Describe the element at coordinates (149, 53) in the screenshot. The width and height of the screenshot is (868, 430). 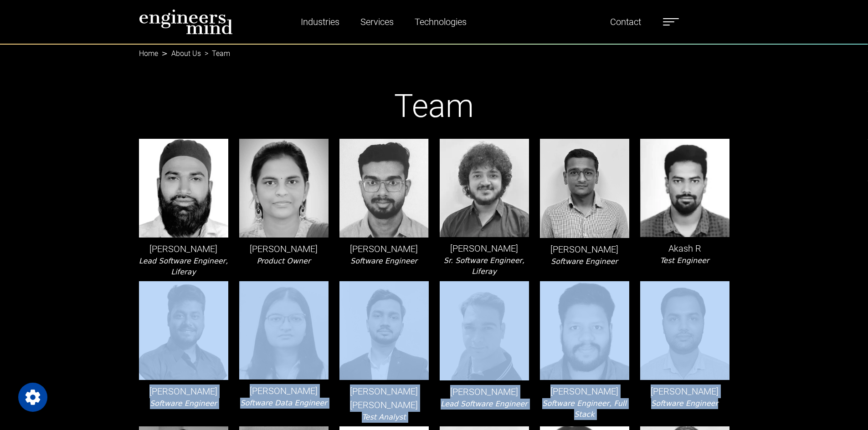
I see `a: Home` at that location.